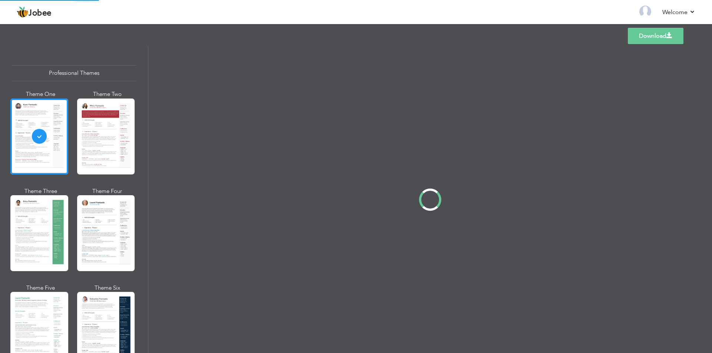  What do you see at coordinates (655, 36) in the screenshot?
I see `a: Download` at bounding box center [655, 36].